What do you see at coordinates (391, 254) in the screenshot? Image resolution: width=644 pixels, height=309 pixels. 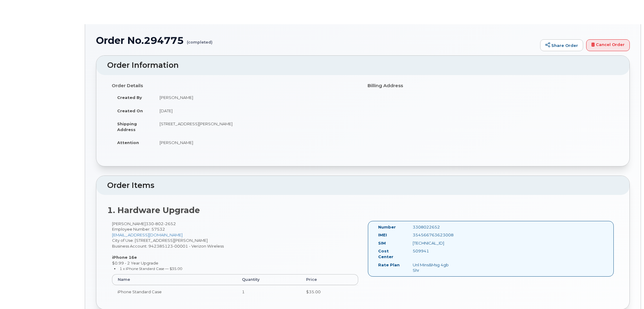 I see `label: Cost Center` at bounding box center [391, 254].